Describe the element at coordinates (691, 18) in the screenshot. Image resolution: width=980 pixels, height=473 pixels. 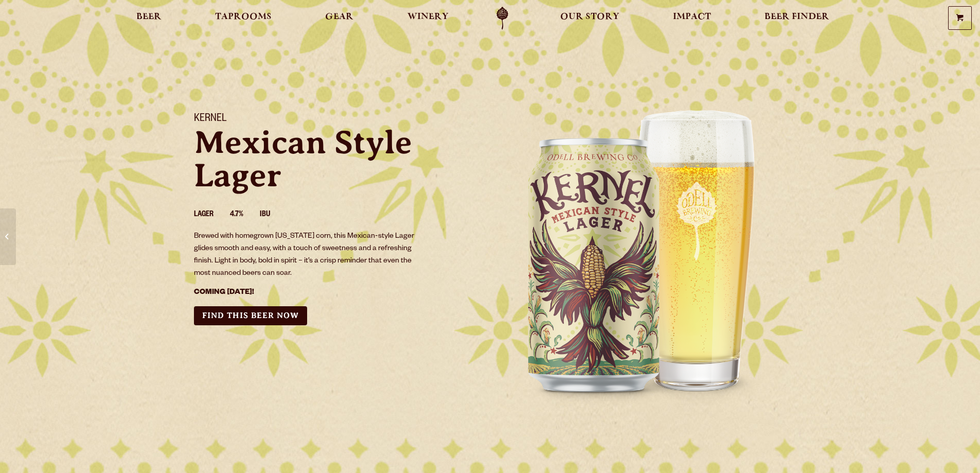
I see `a: Impact` at that location.